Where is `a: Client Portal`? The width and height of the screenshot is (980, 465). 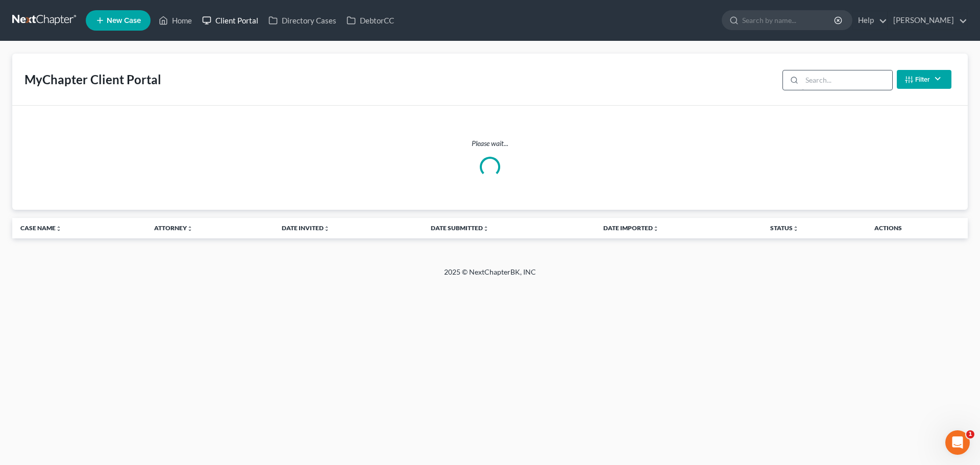 a: Client Portal is located at coordinates (230, 20).